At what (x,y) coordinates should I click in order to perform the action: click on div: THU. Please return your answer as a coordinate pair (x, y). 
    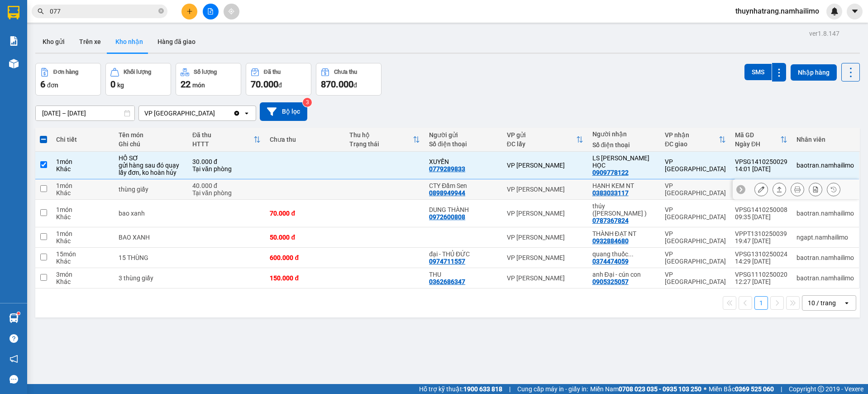
    Looking at the image, I should click on (464, 275).